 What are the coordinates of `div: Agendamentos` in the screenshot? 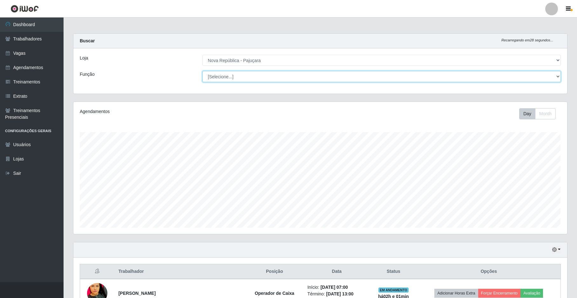 It's located at (177, 111).